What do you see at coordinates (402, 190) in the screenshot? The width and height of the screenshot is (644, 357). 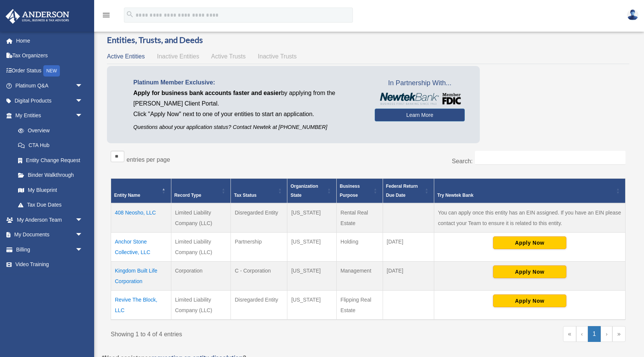 I see `span: Federal Return Due Date` at bounding box center [402, 190].